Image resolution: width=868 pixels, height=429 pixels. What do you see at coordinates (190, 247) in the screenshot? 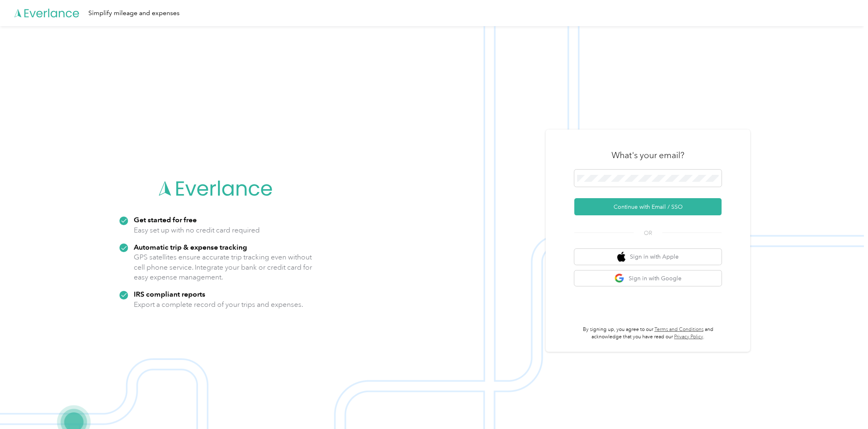
I see `strong: Automatic trip & expense tracking` at bounding box center [190, 247].